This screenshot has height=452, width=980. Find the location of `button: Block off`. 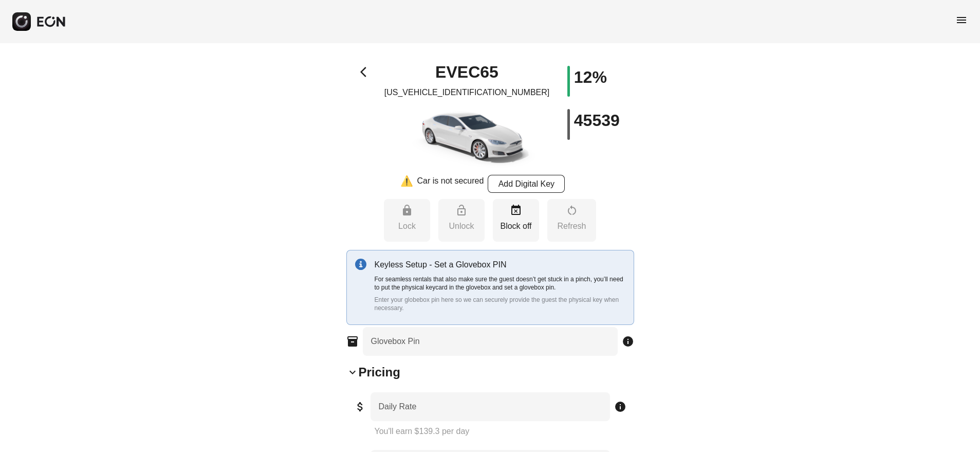

button: Block off is located at coordinates (516, 220).